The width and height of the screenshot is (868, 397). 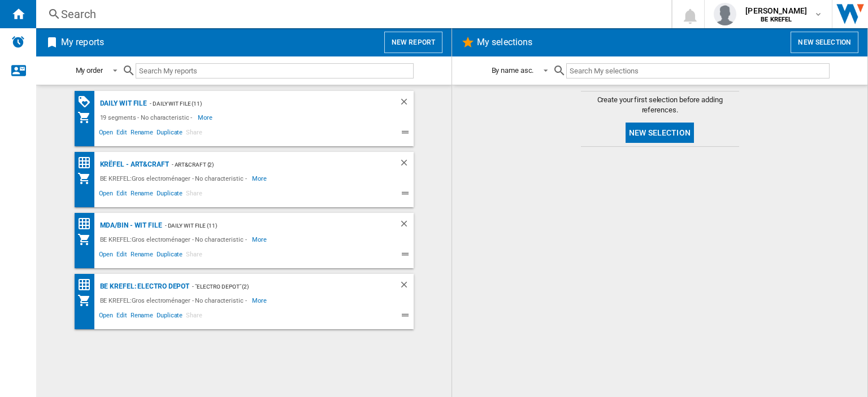 I want to click on div: BE KREFEL: Electro depot, so click(x=144, y=286).